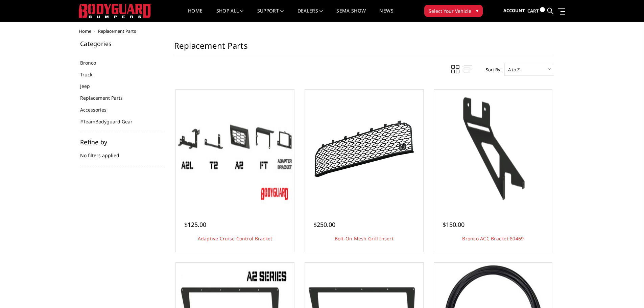 This screenshot has width=644, height=308. I want to click on a: #TeamBodyguard Gear, so click(111, 122).